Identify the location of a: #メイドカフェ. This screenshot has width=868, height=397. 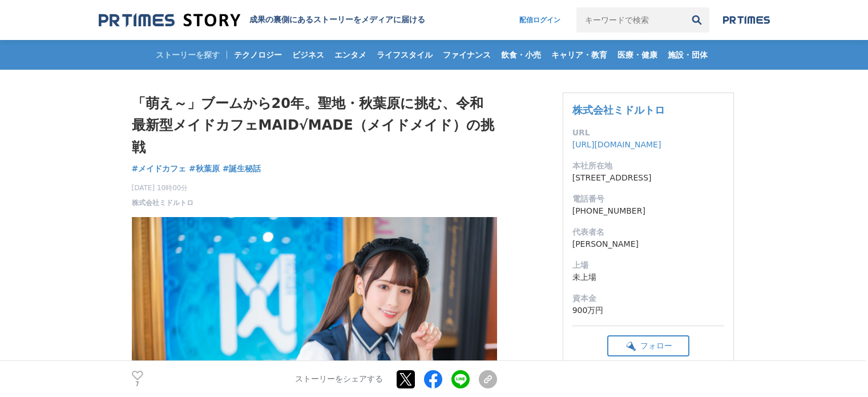
(159, 169).